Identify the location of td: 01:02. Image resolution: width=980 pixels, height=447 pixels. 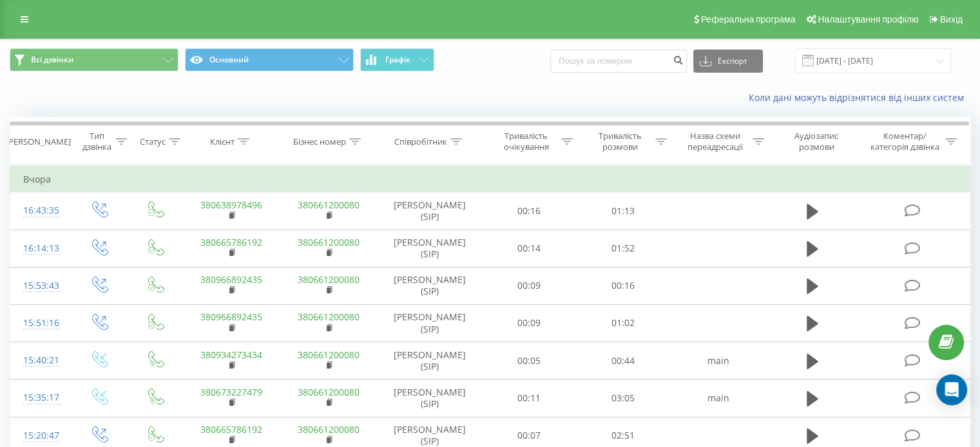
(622, 323).